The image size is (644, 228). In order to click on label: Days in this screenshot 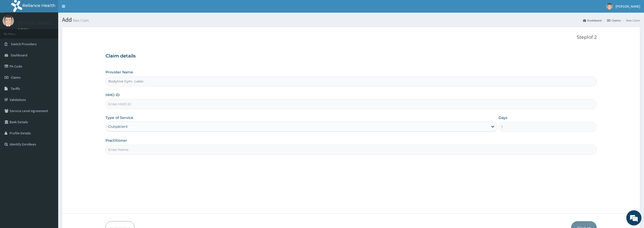, I will do `click(503, 118)`.